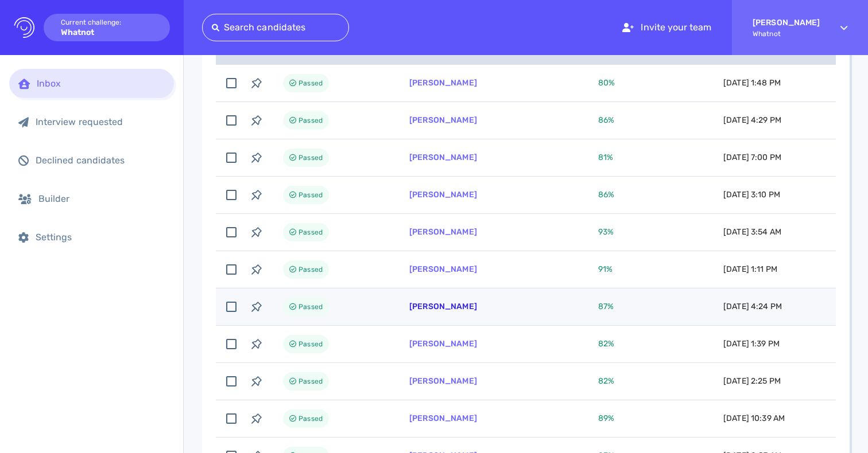 This screenshot has height=453, width=868. Describe the element at coordinates (605, 232) in the screenshot. I see `span: 93 %` at that location.